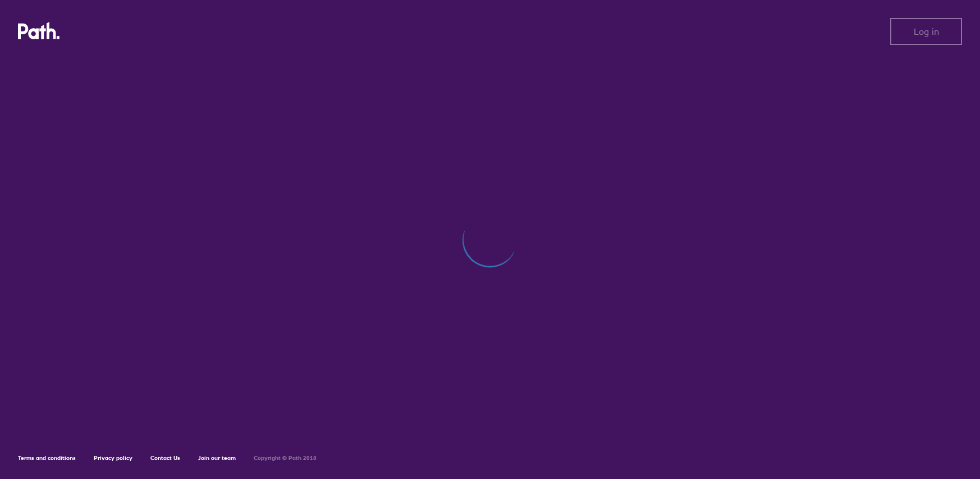 The image size is (980, 479). Describe the element at coordinates (926, 32) in the screenshot. I see `button: Log in` at that location.